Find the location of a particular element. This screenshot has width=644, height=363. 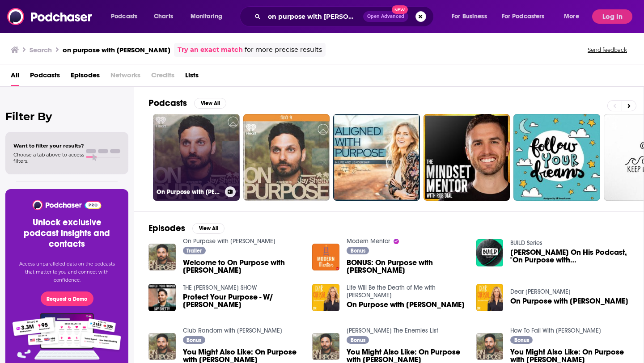

span: Episodes is located at coordinates (85, 77).